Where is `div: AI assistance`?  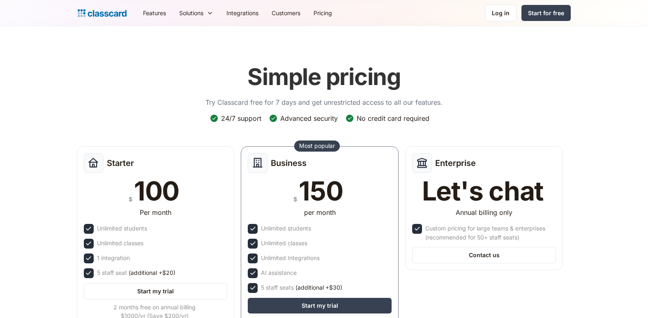
div: AI assistance is located at coordinates (278, 273).